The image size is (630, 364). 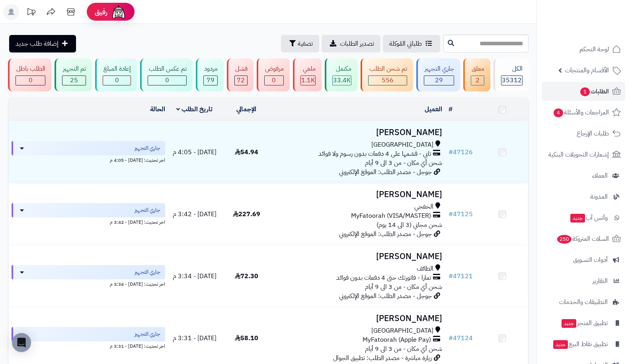 I want to click on div: 556, so click(x=387, y=80).